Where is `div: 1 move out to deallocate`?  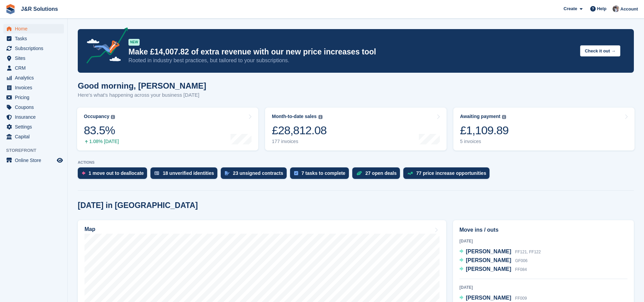
div: 1 move out to deallocate is located at coordinates (116, 173).